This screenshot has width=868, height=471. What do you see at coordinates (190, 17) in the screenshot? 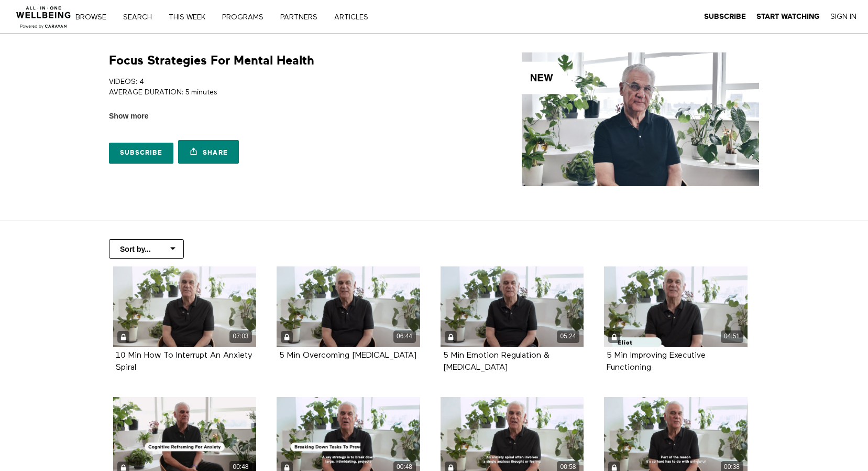
I see `a: THIS WEEK` at bounding box center [190, 17].